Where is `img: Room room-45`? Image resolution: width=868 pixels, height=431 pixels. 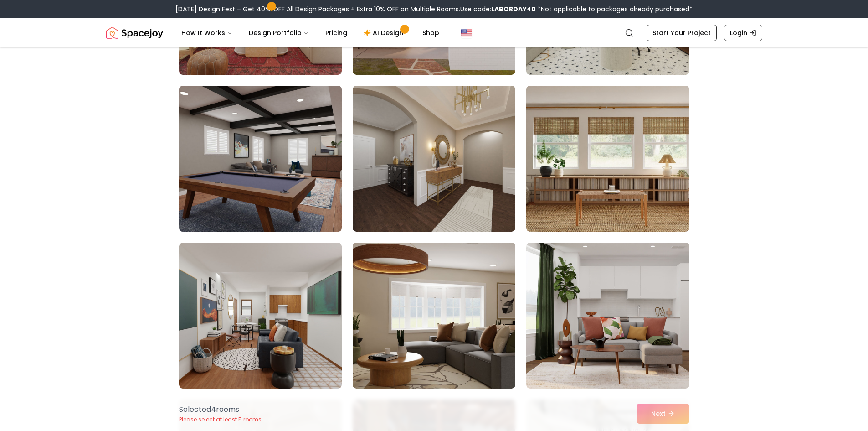 img: Room room-45 is located at coordinates (608, 159).